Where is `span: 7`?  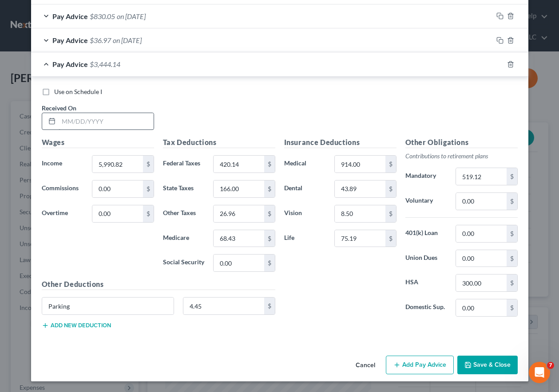 span: 7 is located at coordinates (551, 365).